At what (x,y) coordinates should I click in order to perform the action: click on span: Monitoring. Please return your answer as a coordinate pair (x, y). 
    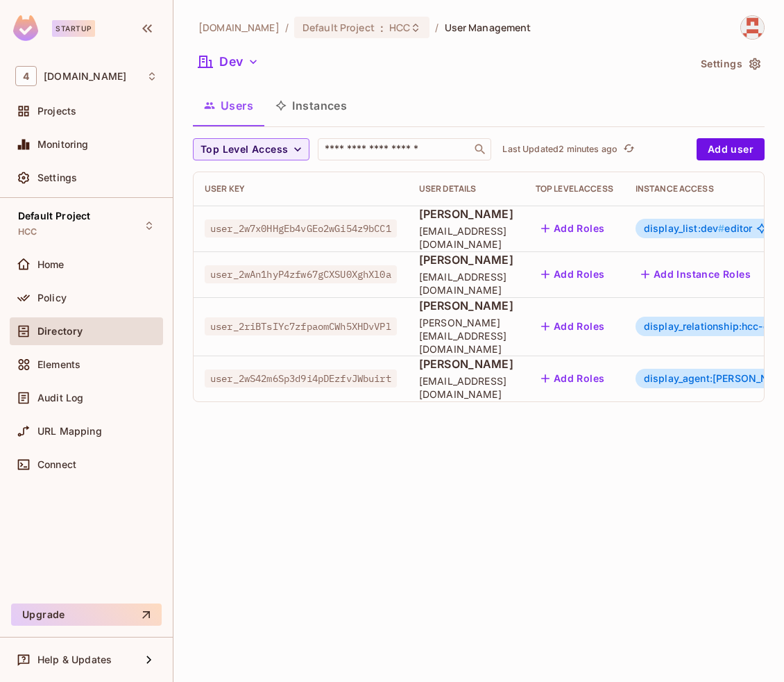
    Looking at the image, I should click on (63, 145).